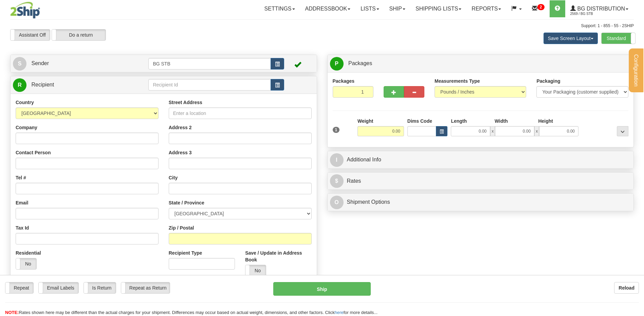 The image size is (644, 316). What do you see at coordinates (328, 9) in the screenshot?
I see `a: Addressbook` at bounding box center [328, 9].